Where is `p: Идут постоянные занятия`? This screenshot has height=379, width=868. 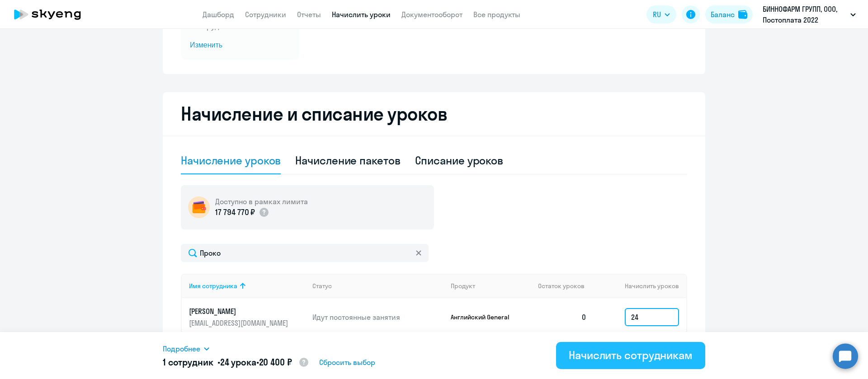 p: Идут постоянные занятия is located at coordinates (378, 317).